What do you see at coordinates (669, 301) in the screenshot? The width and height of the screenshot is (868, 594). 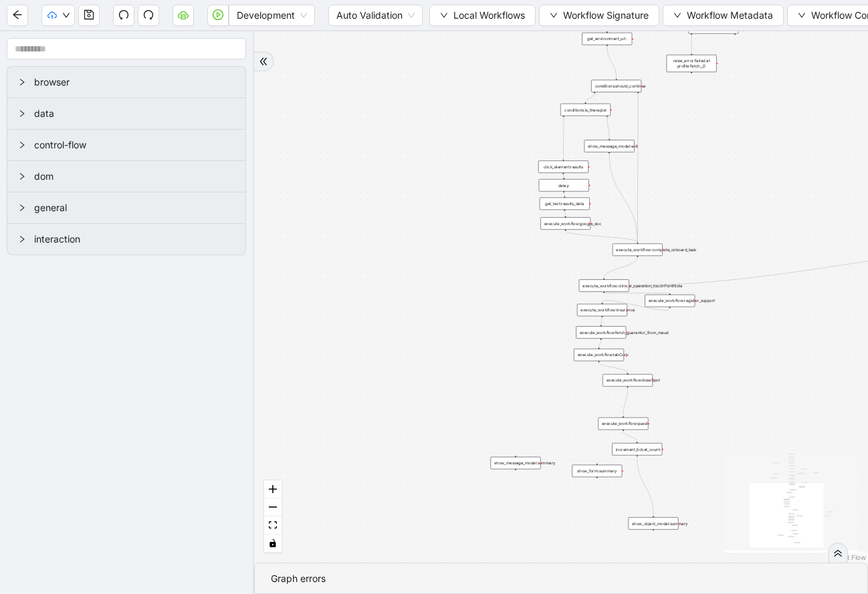 I see `div: execute_workflow:register_support` at bounding box center [669, 301].